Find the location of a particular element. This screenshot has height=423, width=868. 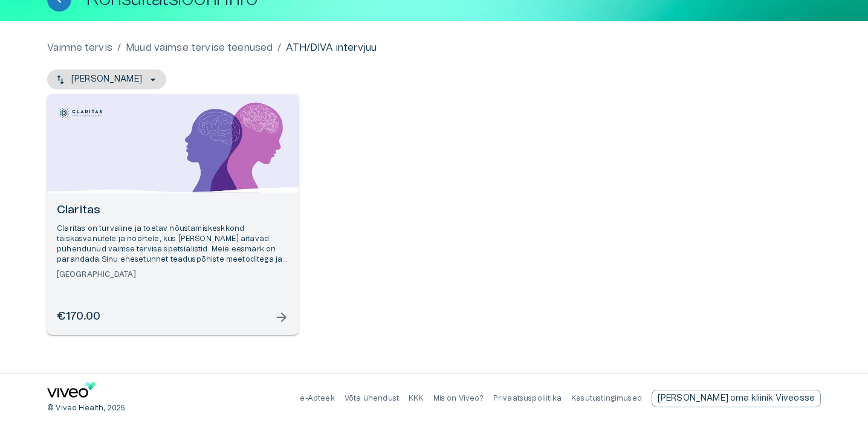

a: KKK is located at coordinates (416, 398).